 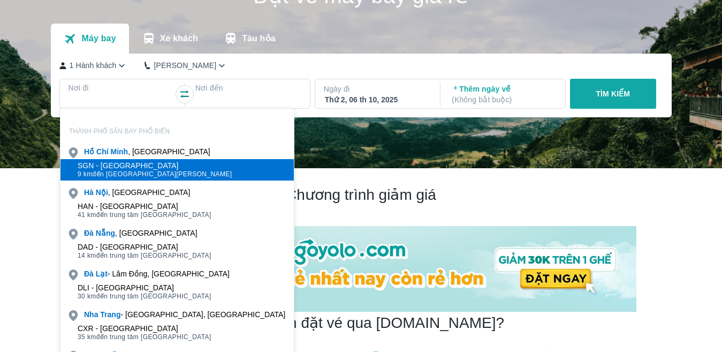 What do you see at coordinates (102, 274) in the screenshot?
I see `b: Lạt` at bounding box center [102, 274].